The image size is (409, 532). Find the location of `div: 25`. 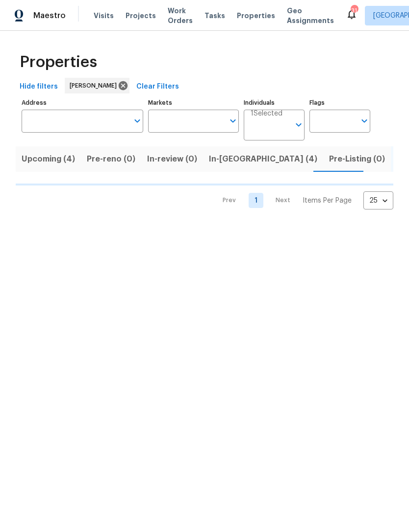

div: 25 is located at coordinates (378, 201).